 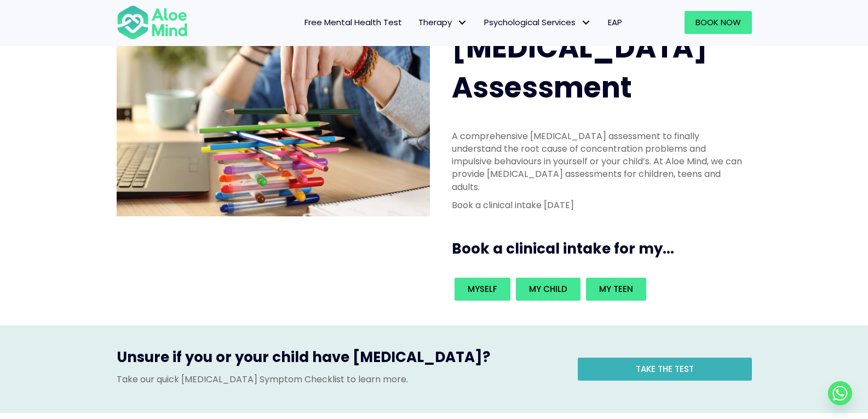 What do you see at coordinates (482, 289) in the screenshot?
I see `span: Myself` at bounding box center [482, 289].